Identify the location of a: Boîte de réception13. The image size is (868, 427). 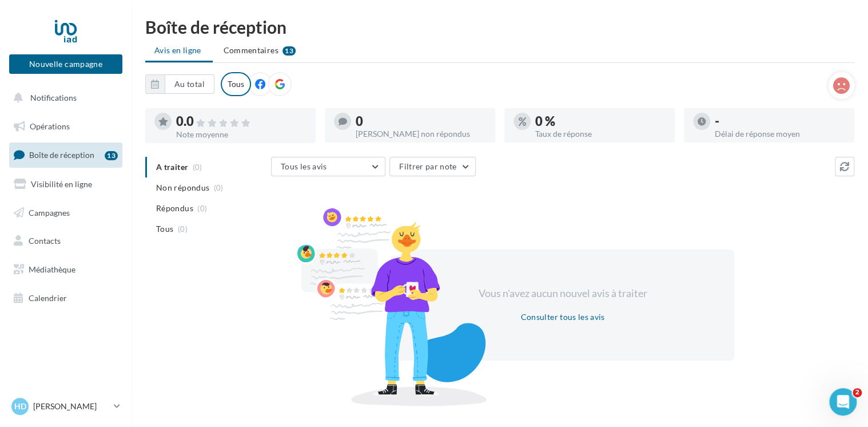
(65, 154).